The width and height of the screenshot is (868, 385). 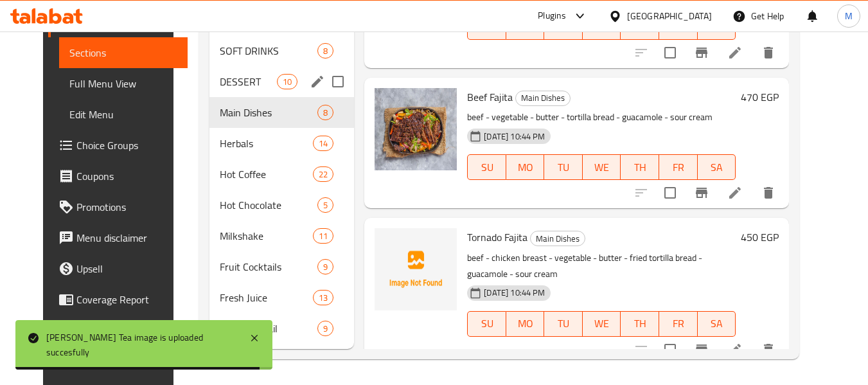 I want to click on div: Soda Cocktail9, so click(x=282, y=328).